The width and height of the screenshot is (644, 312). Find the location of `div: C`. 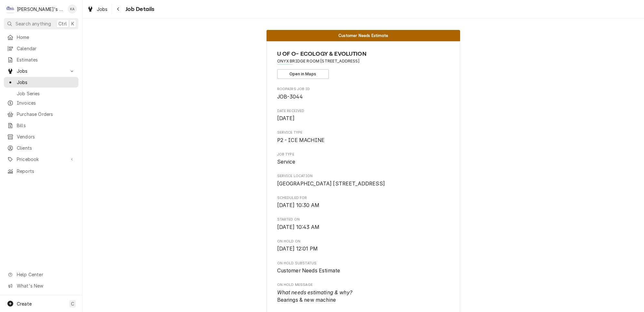

div: C is located at coordinates (11, 9).